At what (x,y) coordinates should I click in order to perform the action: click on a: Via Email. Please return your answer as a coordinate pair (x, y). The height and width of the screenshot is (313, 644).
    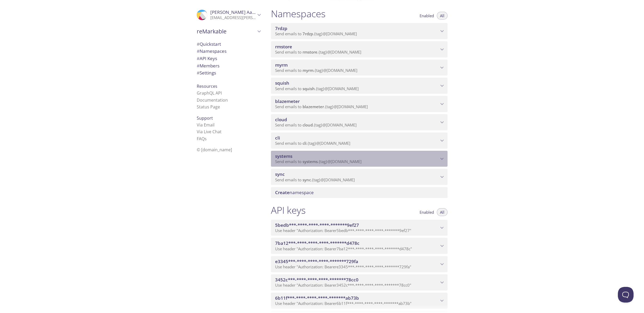
    Looking at the image, I should click on (205, 125).